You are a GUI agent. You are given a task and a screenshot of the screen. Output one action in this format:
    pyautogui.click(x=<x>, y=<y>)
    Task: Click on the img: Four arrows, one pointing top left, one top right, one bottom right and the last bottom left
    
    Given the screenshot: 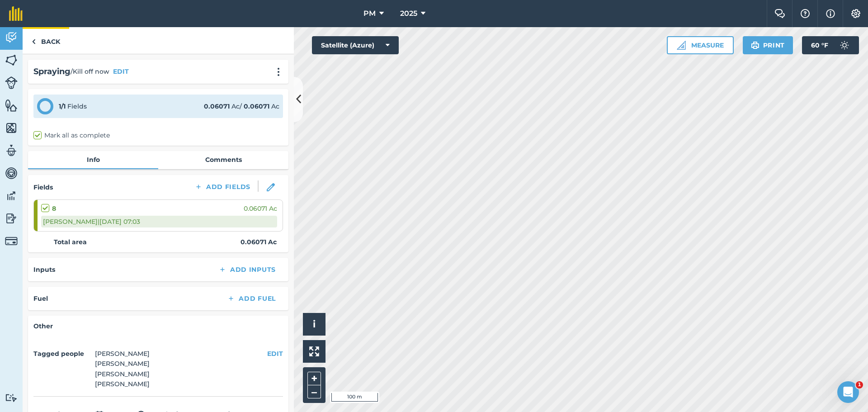 What is the action you would take?
    pyautogui.click(x=314, y=351)
    